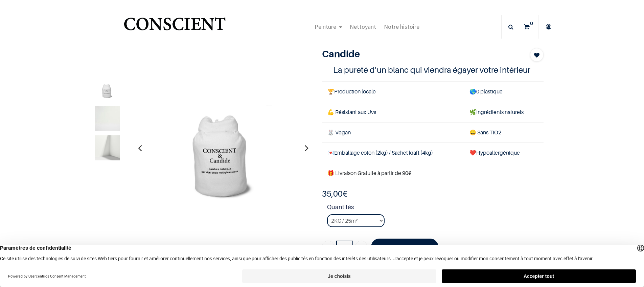  Describe the element at coordinates (363, 27) in the screenshot. I see `span: Nettoyant` at that location.